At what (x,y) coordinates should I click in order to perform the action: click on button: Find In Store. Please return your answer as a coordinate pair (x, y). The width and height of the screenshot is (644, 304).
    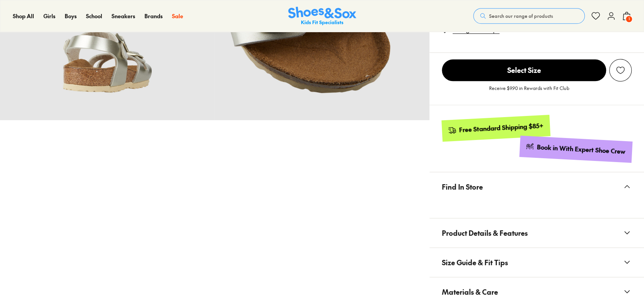
    Looking at the image, I should click on (536, 187).